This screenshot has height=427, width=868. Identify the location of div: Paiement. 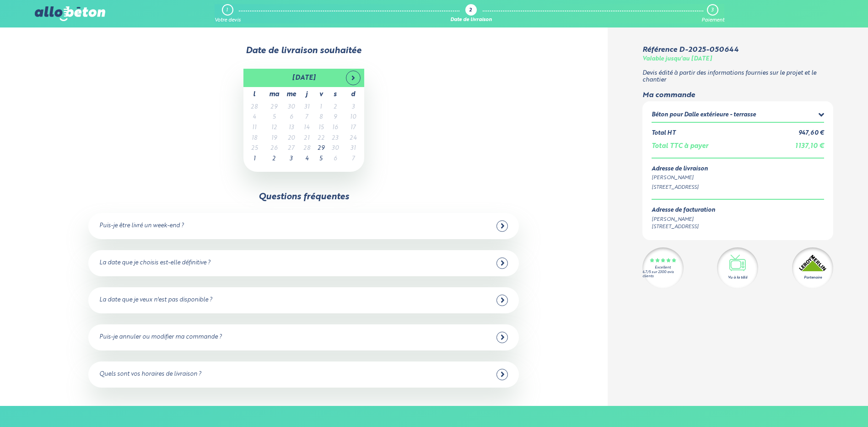
(713, 20).